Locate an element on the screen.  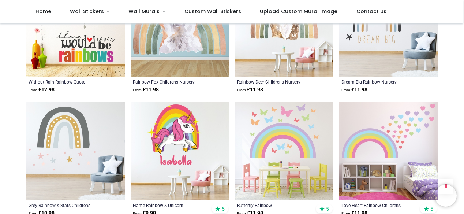
span: Wall Stickers is located at coordinates (87, 11).